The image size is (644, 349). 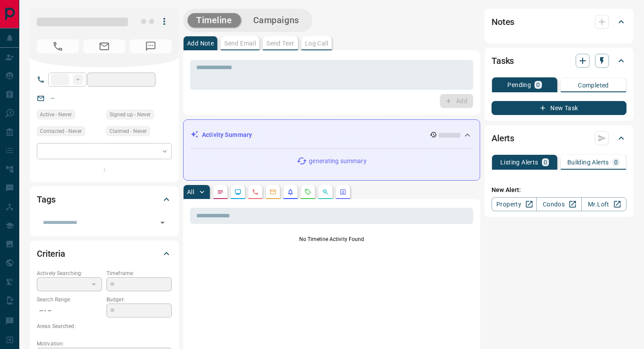 What do you see at coordinates (105, 47) in the screenshot?
I see `span: No Email` at bounding box center [105, 47].